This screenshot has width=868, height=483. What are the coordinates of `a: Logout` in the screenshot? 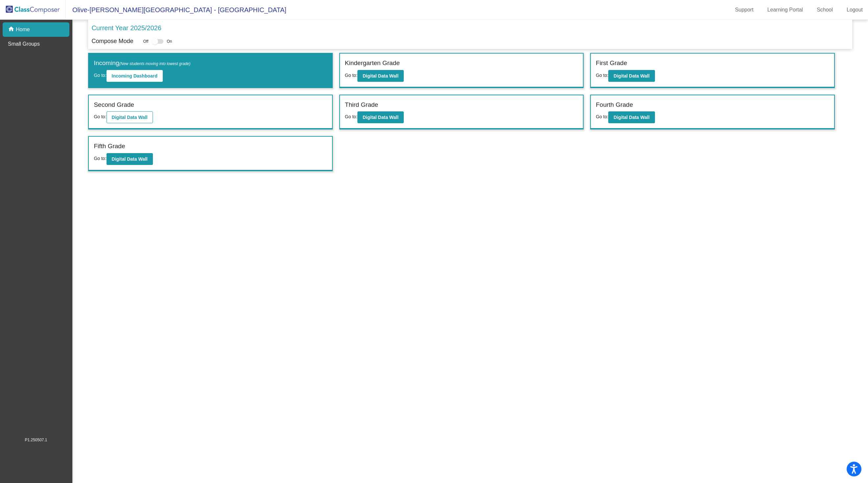 It's located at (855, 10).